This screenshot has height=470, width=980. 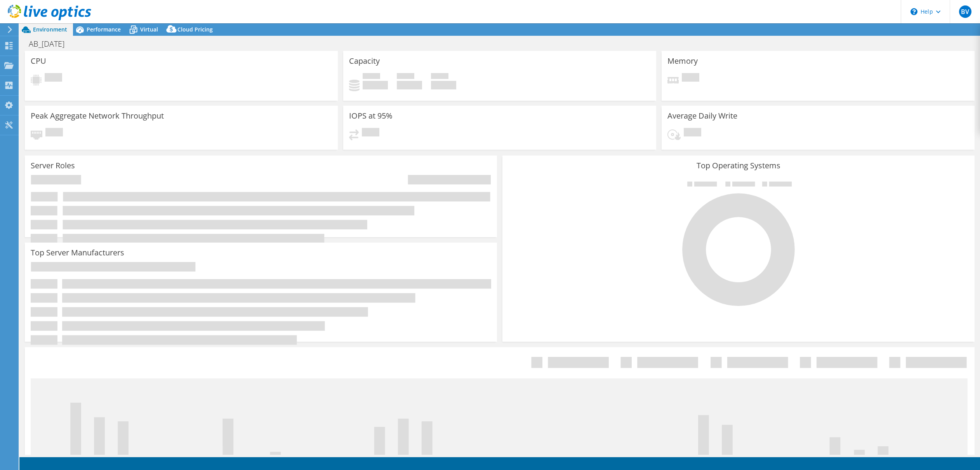 I want to click on h3: Server Roles, so click(x=53, y=165).